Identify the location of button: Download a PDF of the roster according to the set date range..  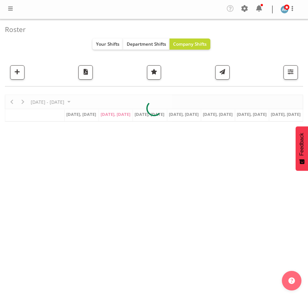
(85, 72).